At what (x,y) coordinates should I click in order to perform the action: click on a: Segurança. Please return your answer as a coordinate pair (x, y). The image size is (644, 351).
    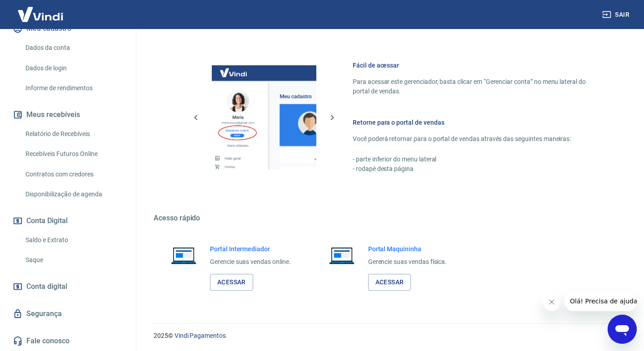
    Looking at the image, I should click on (67, 314).